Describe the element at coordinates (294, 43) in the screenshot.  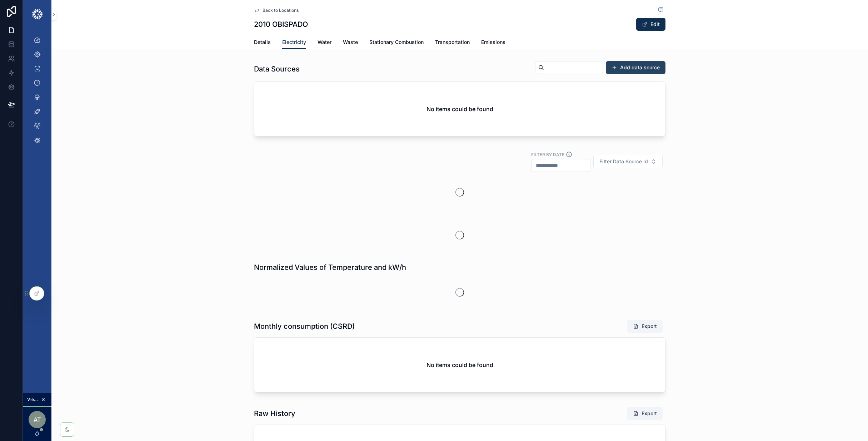
I see `span: Electricity` at that location.